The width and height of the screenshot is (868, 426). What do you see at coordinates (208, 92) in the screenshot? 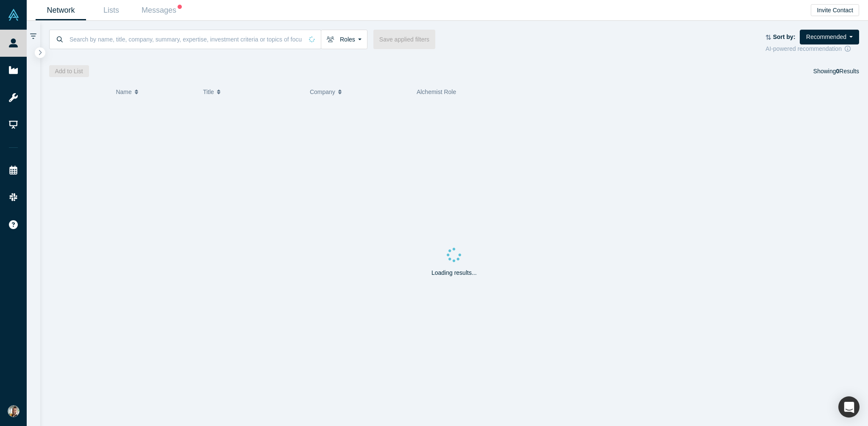
I see `span: Title` at bounding box center [208, 92].